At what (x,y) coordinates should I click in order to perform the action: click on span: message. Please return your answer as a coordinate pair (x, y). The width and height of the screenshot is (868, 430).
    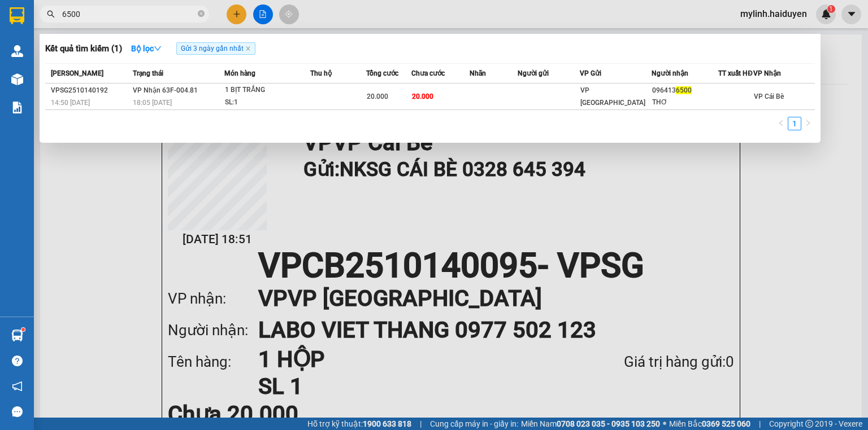
    Looking at the image, I should click on (17, 411).